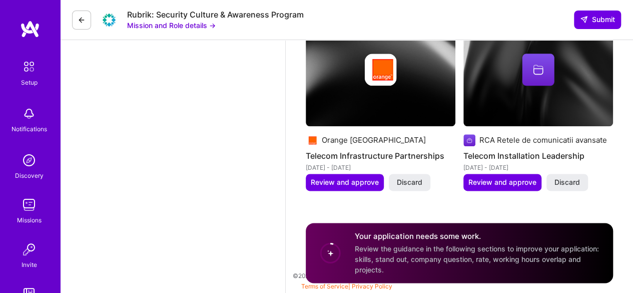 This screenshot has width=633, height=293. What do you see at coordinates (380, 156) in the screenshot?
I see `h4: Telecom Infrastructure Partnerships` at bounding box center [380, 156].